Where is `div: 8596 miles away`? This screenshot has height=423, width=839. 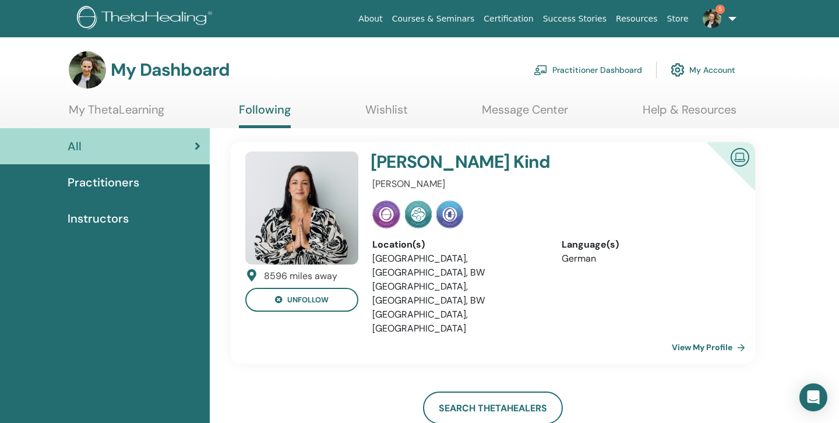 div: 8596 miles away is located at coordinates (301, 276).